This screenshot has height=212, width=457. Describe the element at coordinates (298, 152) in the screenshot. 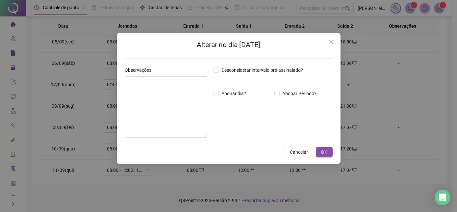

I see `span: Cancelar` at that location.